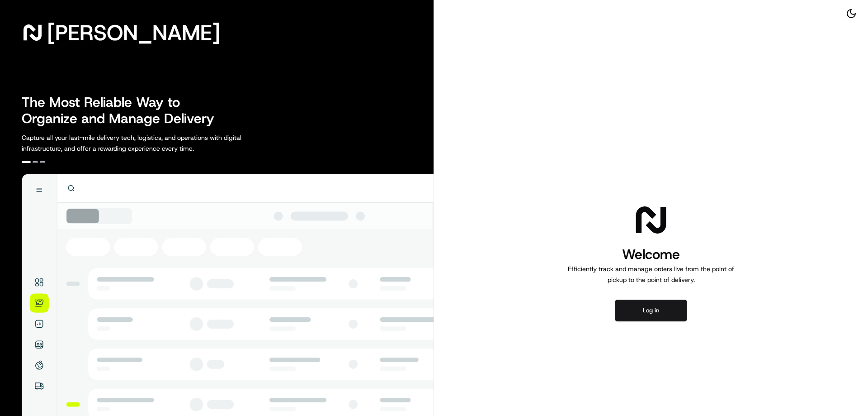 Image resolution: width=868 pixels, height=416 pixels. Describe the element at coordinates (152, 143) in the screenshot. I see `p: Capture all your last-mile delivery tech, logistics, and operations with digital infrastructure, ...` at that location.